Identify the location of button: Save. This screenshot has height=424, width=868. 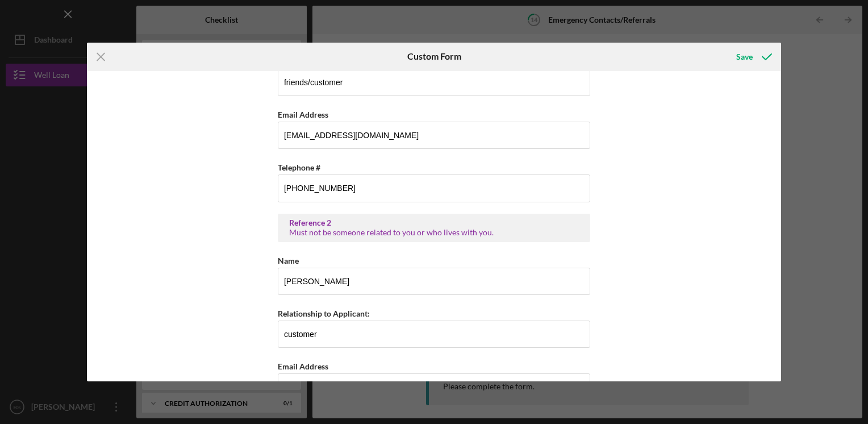
(753, 57).